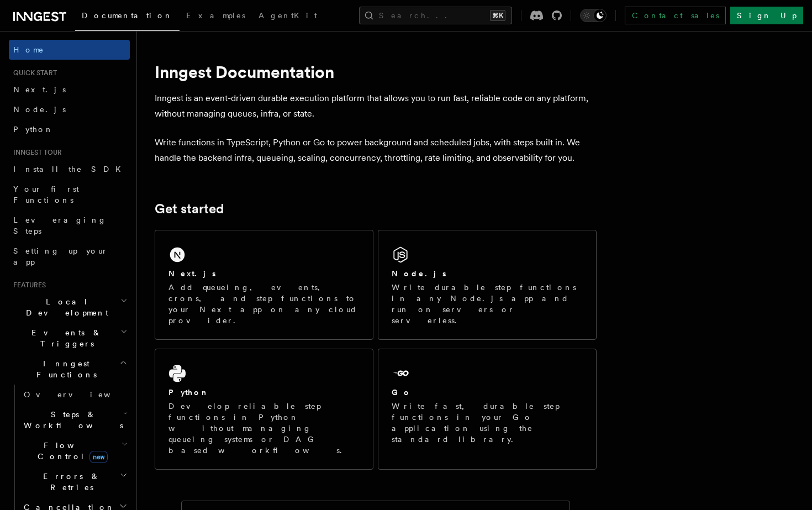 The width and height of the screenshot is (812, 510). What do you see at coordinates (189, 209) in the screenshot?
I see `a: Get started` at bounding box center [189, 209].